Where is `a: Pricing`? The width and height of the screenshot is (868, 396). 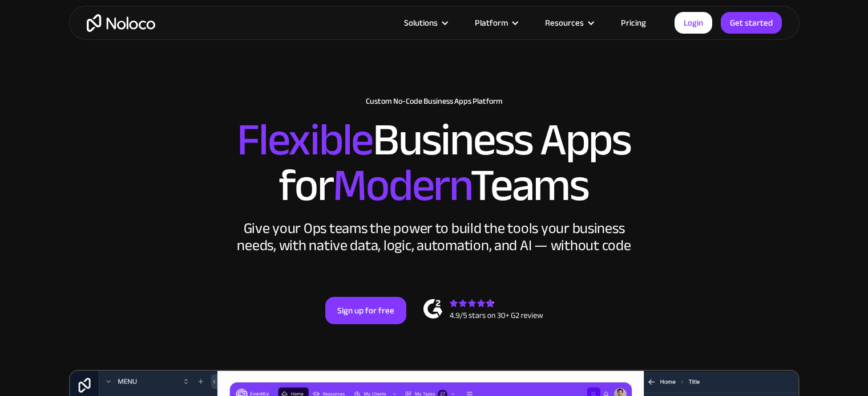
a: Pricing is located at coordinates (633, 23).